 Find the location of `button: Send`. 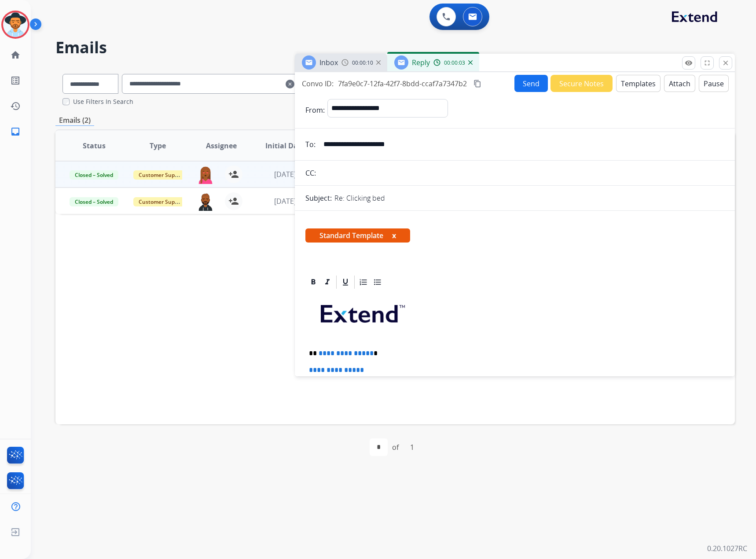

button: Send is located at coordinates (531, 83).